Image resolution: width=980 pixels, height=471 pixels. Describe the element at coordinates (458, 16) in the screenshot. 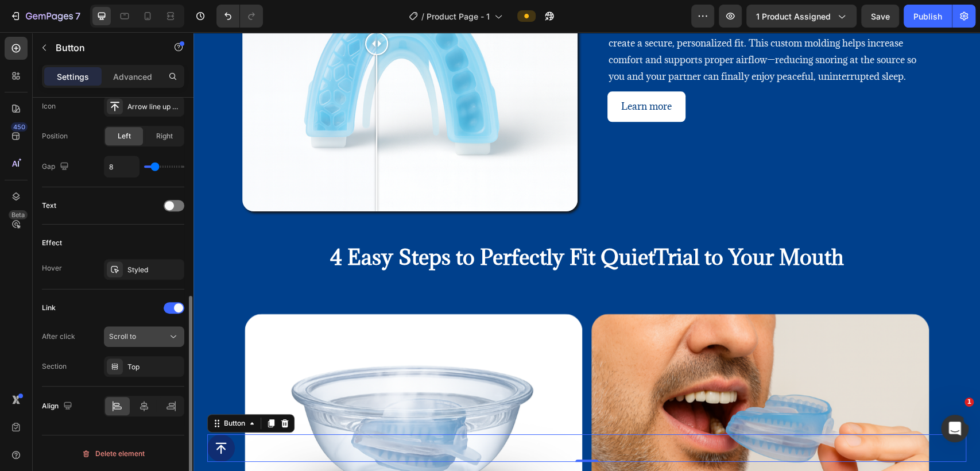

I see `span: Product Page - 1` at that location.